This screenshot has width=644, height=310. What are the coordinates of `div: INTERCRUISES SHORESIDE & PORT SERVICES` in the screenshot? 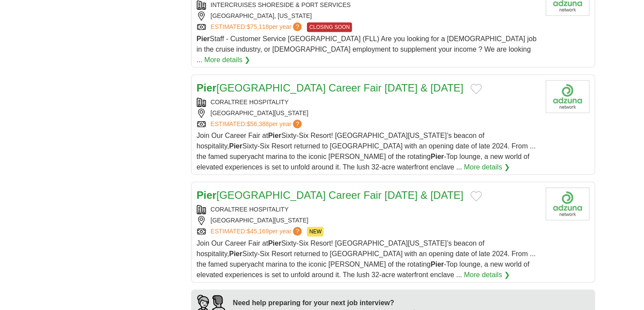 It's located at (368, 5).